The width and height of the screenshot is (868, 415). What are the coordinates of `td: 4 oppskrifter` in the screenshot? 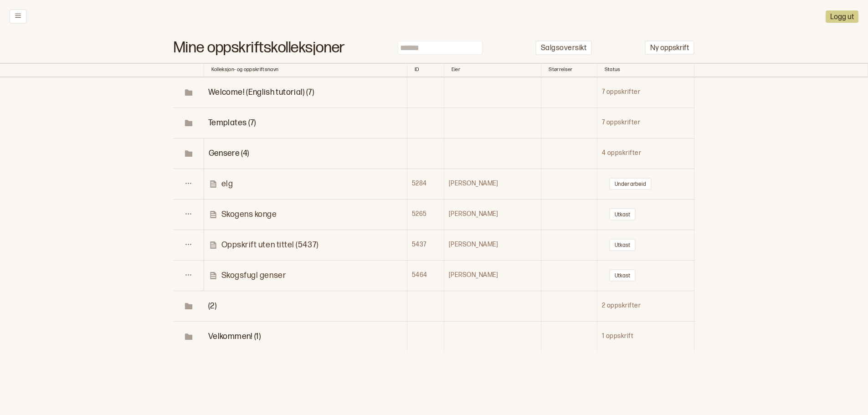 It's located at (645, 153).